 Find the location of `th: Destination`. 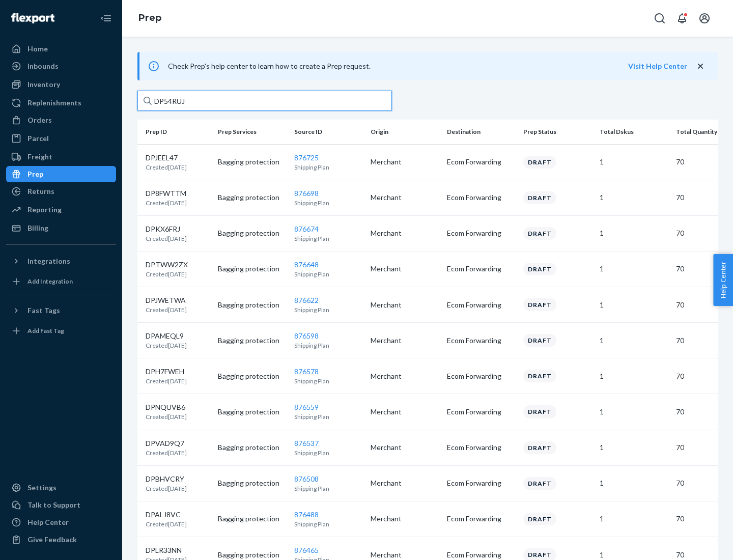

th: Destination is located at coordinates (481, 132).